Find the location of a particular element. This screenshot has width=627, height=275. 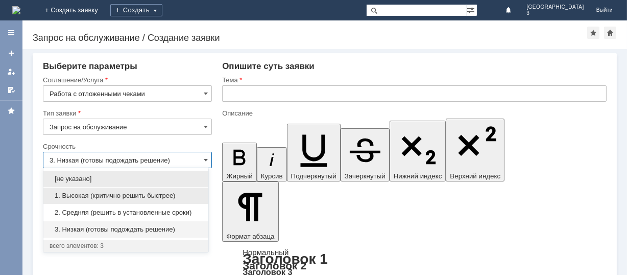

div: Добавить в избранное is located at coordinates (593, 33).